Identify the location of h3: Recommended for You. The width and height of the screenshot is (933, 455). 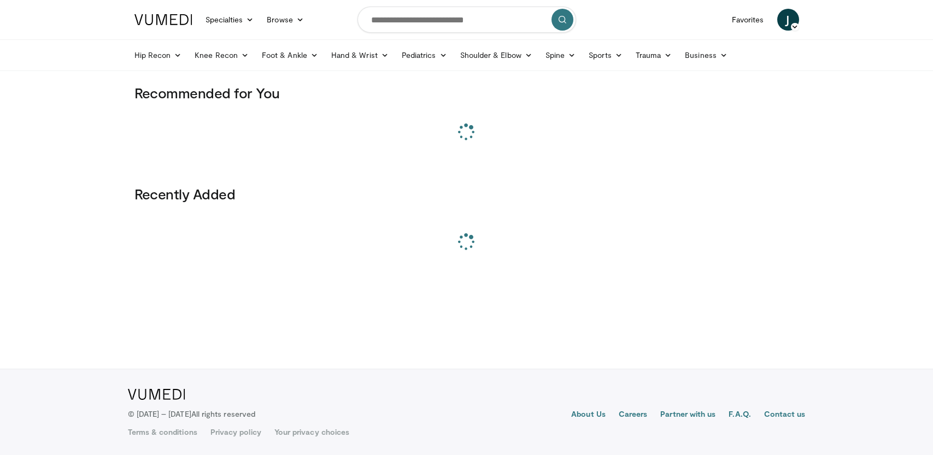
(467, 93).